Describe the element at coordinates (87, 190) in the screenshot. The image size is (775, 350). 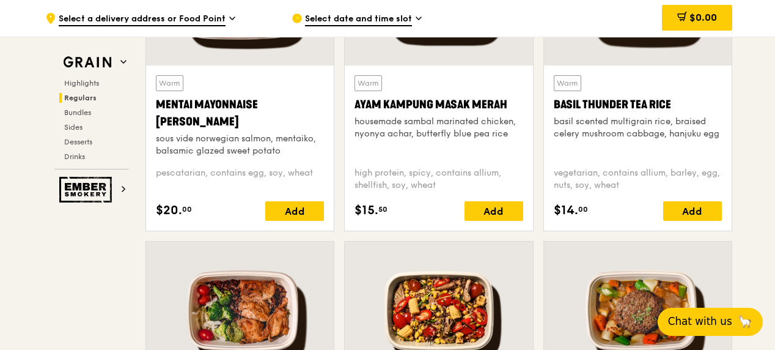
I see `img: Ember Smokery web logo` at that location.